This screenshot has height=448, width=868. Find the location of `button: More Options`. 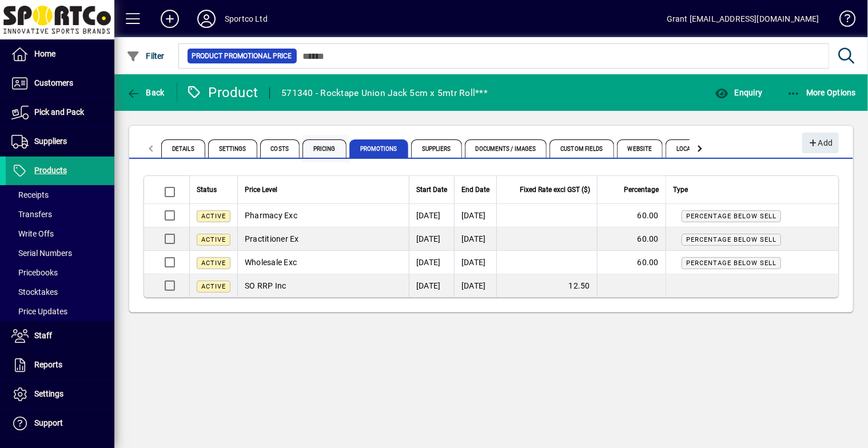

button: More Options is located at coordinates (822, 93).